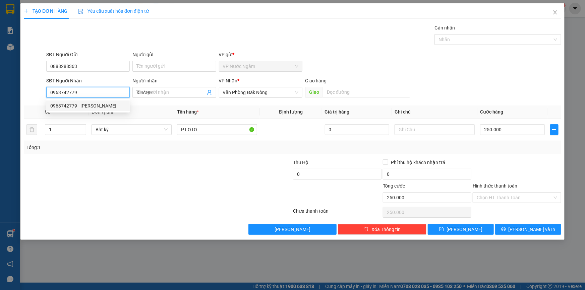 Image resolution: width=585 pixels, height=290 pixels. Describe the element at coordinates (554, 130) in the screenshot. I see `button: plus` at that location.